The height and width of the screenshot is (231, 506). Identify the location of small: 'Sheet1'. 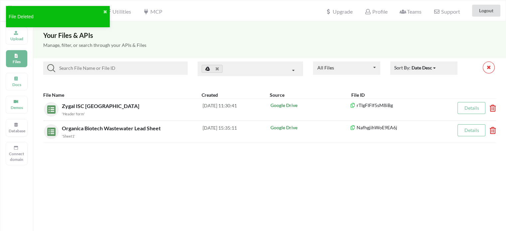
(68, 136).